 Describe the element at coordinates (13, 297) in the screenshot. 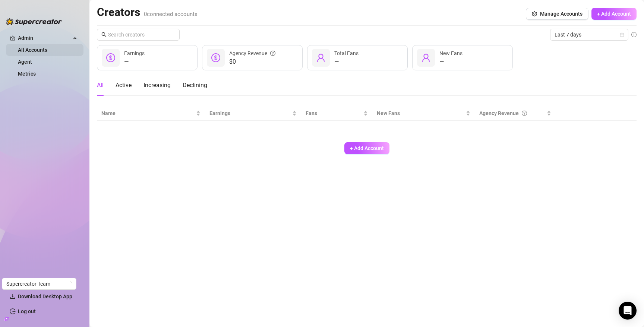

I see `span: download` at that location.